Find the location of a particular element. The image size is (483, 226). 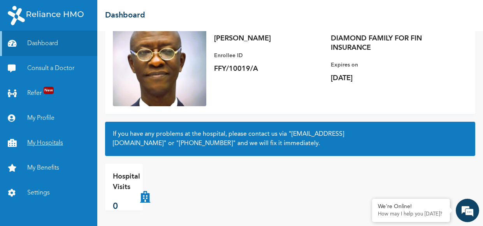

img: Enrollee is located at coordinates (160, 60).